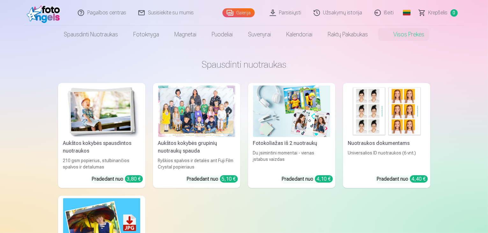 The image size is (488, 233). Describe the element at coordinates (419, 179) in the screenshot. I see `div: 4,40 €` at that location.